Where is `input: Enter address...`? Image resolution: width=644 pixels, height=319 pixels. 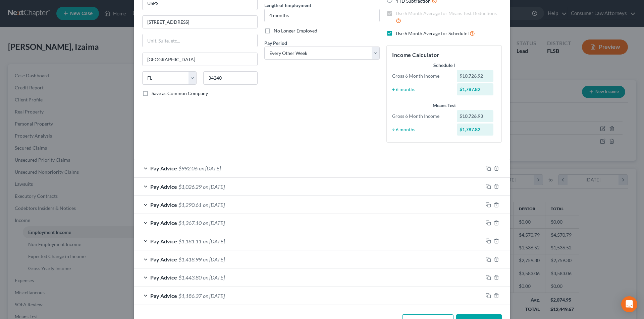
input: Enter address... is located at coordinates (200, 22).